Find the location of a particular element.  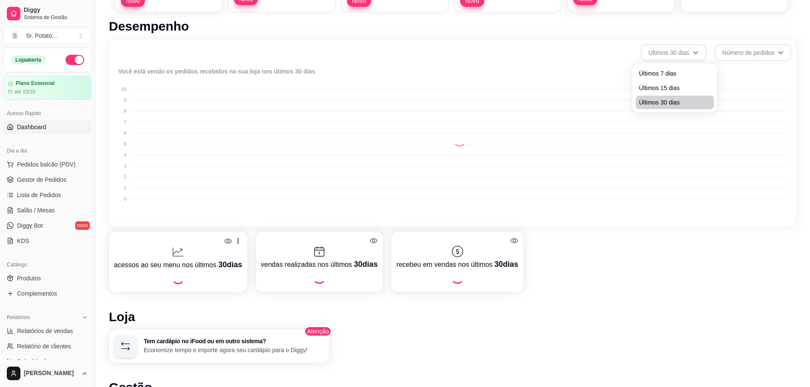

p: acessos ao seu menu nos últimos is located at coordinates (178, 265).